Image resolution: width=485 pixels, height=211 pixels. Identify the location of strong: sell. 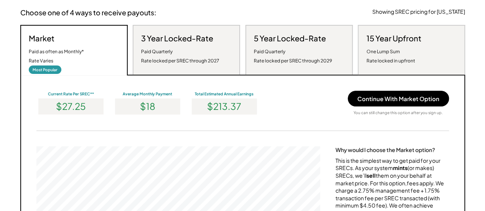
(371, 175).